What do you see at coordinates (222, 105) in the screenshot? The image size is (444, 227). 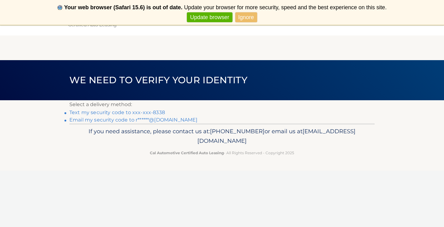 I see `p: Select a delivery method:` at bounding box center [222, 105].